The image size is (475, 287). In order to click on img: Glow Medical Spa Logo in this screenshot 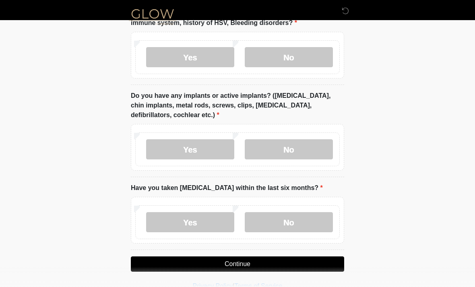, I will do `click(153, 16)`.